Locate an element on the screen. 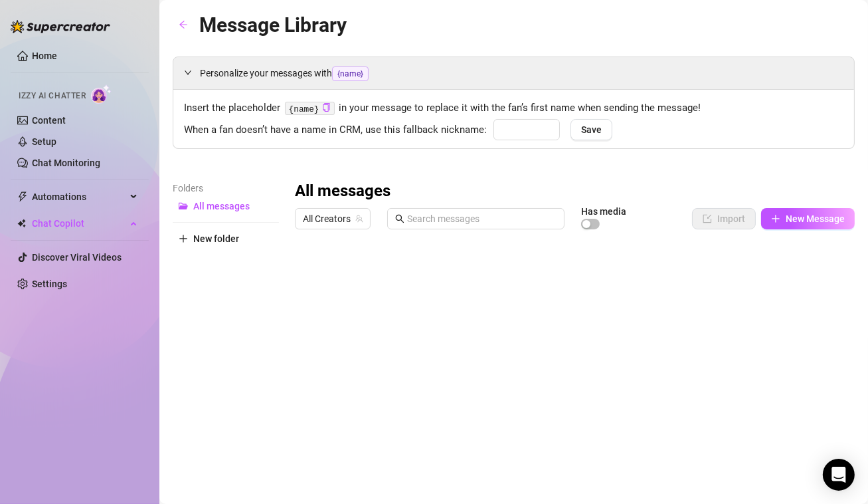 This screenshot has width=868, height=504. span: Izzy AI Chatter is located at coordinates (52, 96).